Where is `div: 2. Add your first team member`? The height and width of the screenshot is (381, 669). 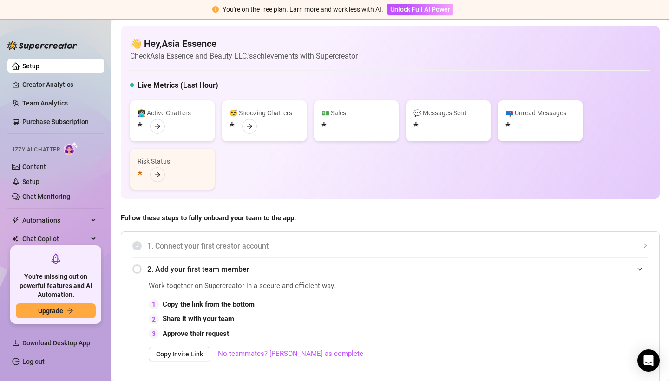 div: 2. Add your first team member is located at coordinates (390, 269).